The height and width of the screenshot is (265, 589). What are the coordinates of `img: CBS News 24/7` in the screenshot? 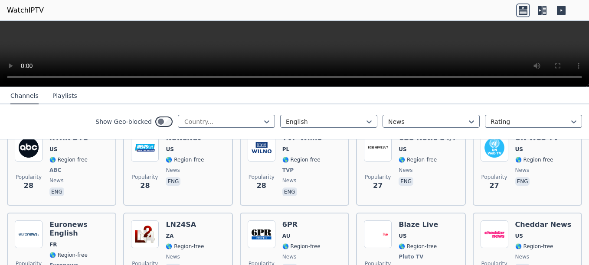 It's located at (377, 148).